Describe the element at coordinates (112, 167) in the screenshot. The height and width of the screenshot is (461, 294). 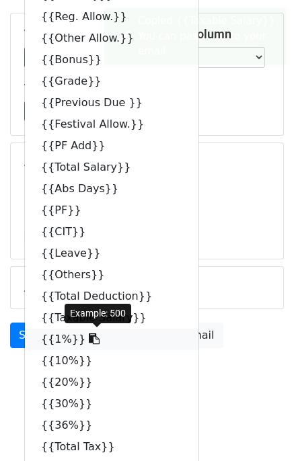
I see `a: {{Total Salary}}` at that location.